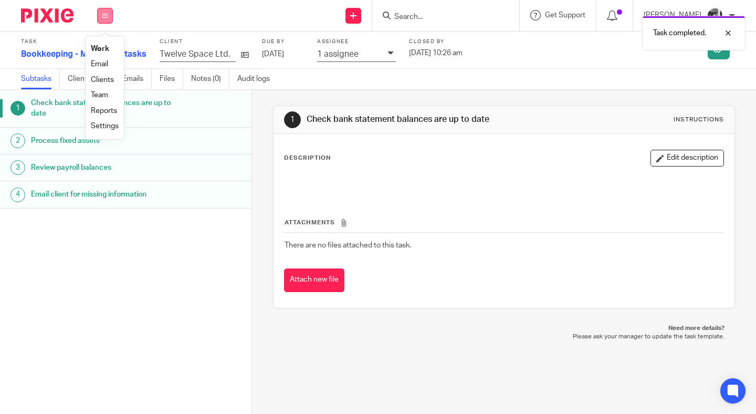  I want to click on img: IMG_7103.jpg, so click(715, 16).